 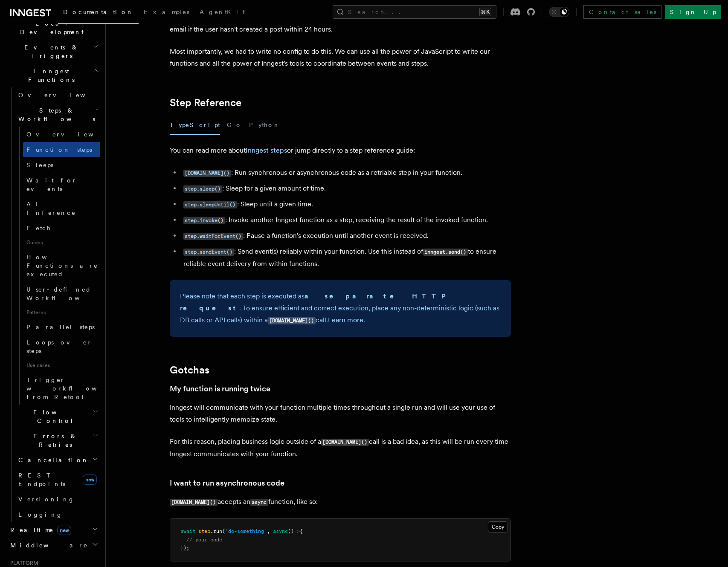 I want to click on button: Inngest Functions, so click(x=53, y=75).